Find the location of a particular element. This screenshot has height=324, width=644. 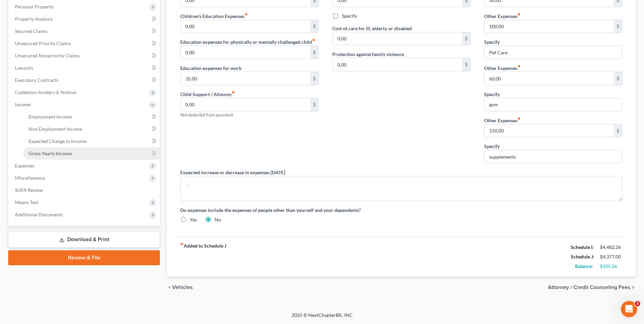

span: Employment Income is located at coordinates (50, 116).